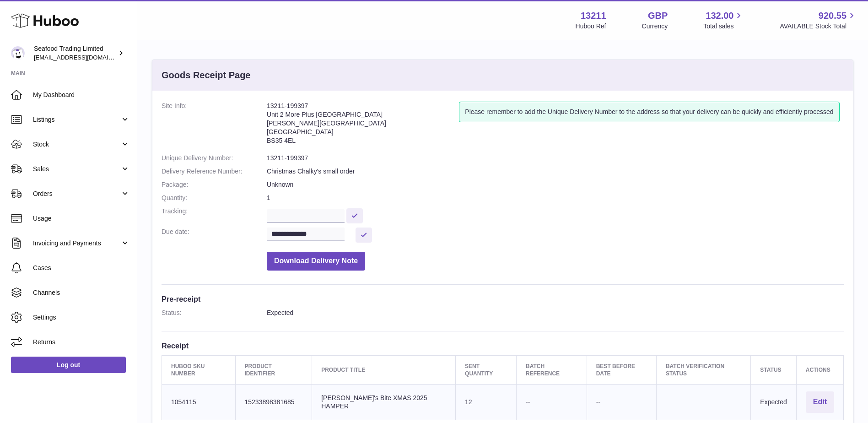  I want to click on span: Settings, so click(81, 317).